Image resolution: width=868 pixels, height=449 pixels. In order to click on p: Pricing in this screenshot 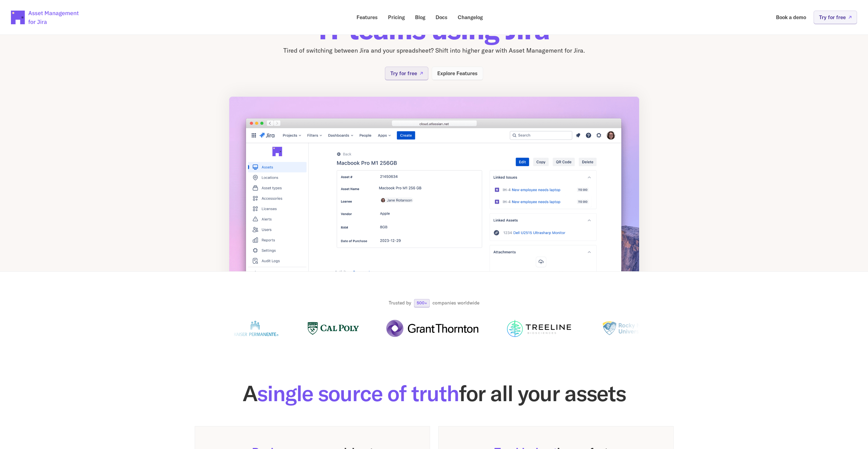, I will do `click(396, 17)`.